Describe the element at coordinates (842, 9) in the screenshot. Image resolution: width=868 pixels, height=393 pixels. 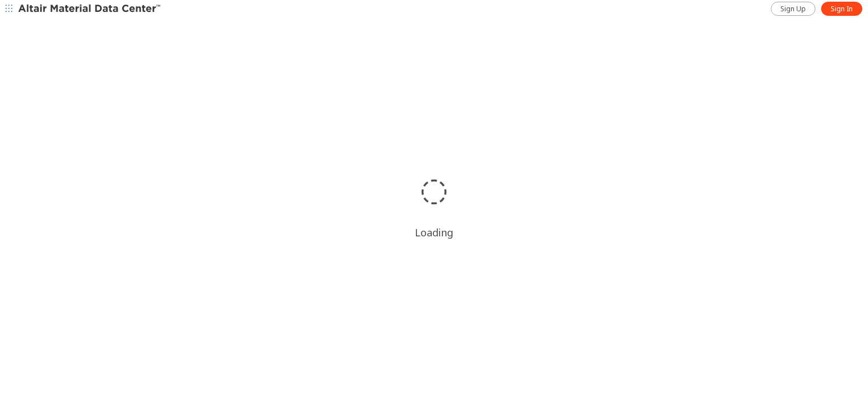
I see `span: Sign In` at that location.